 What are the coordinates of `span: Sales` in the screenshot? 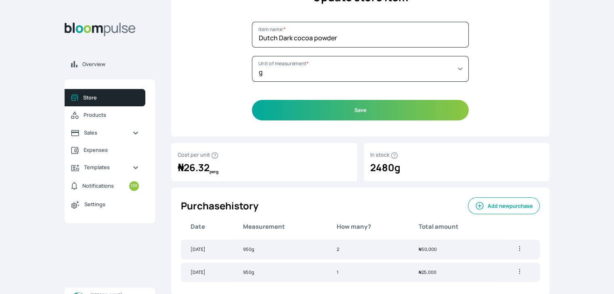 It's located at (105, 133).